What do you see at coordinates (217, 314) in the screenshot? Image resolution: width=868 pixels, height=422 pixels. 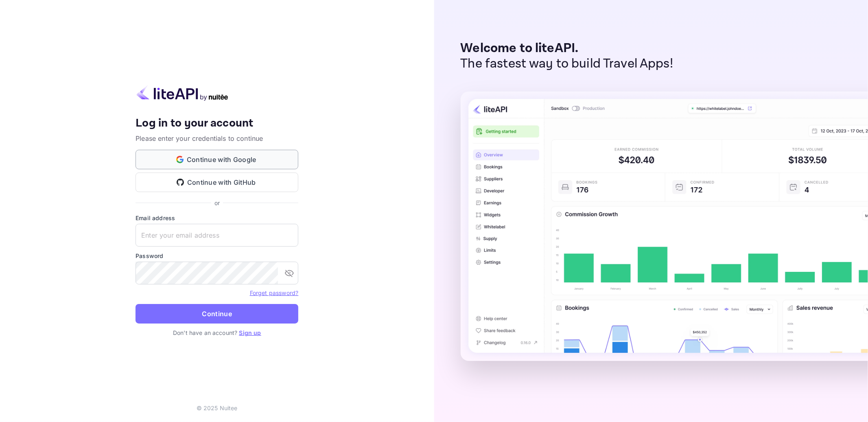 I see `button: Continue` at bounding box center [217, 314].